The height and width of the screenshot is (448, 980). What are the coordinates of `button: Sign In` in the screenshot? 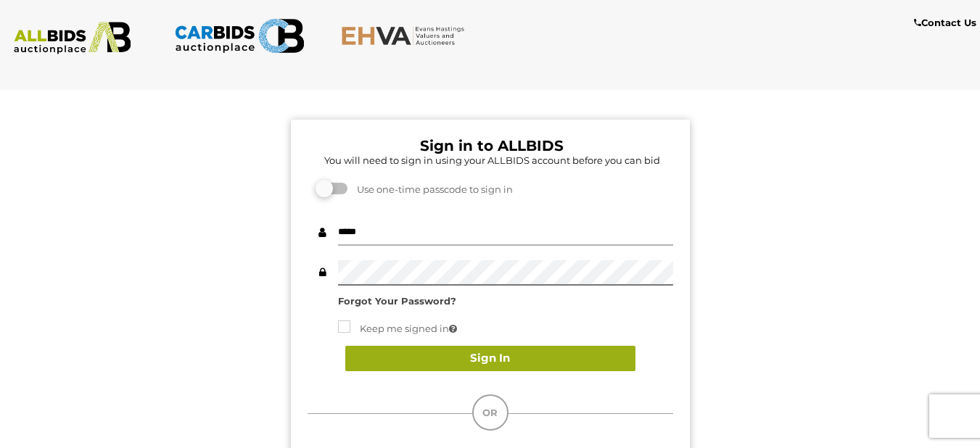 It's located at (490, 359).